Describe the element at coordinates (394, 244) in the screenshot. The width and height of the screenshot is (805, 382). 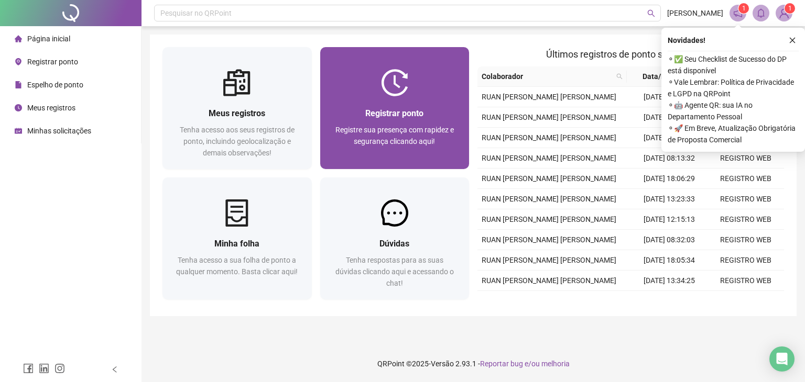
I see `span: Dúvidas` at that location.